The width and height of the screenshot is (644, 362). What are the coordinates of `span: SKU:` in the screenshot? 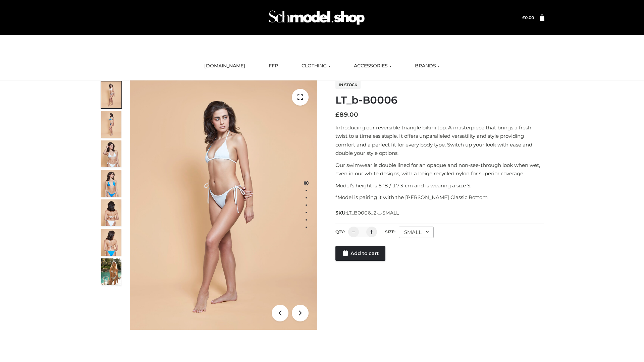 It's located at (368, 213).